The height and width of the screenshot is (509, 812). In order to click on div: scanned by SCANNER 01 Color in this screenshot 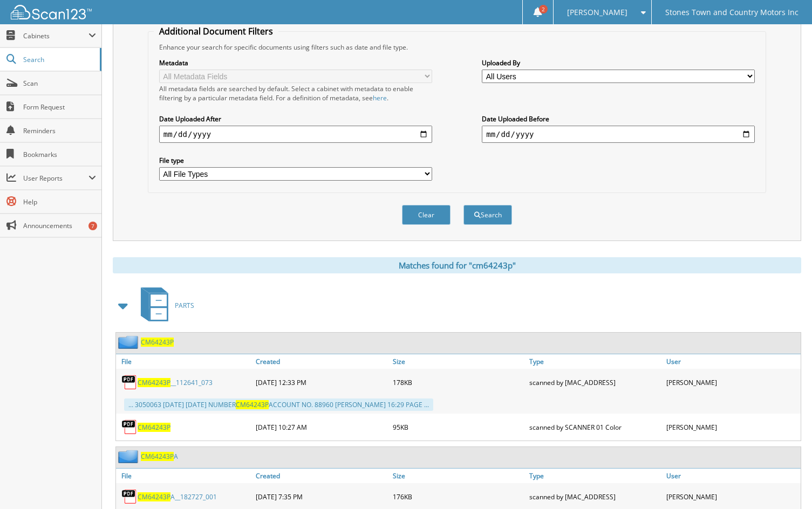, I will do `click(596, 427)`.